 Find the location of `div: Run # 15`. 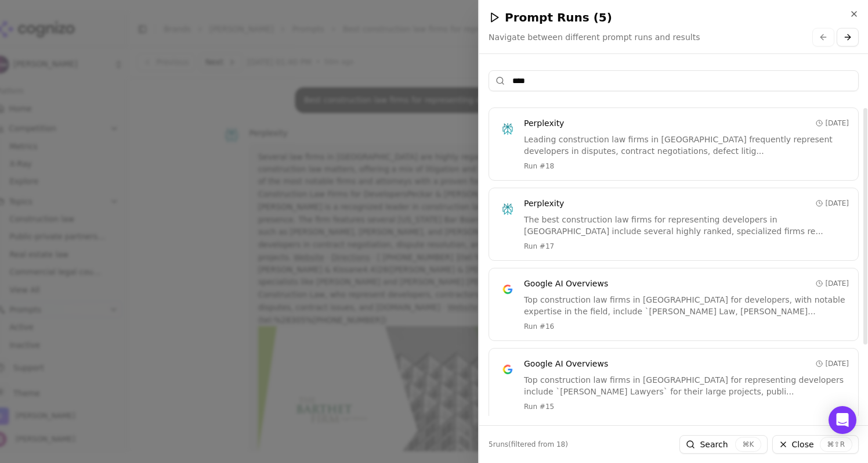

div: Run # 15 is located at coordinates (686, 407).